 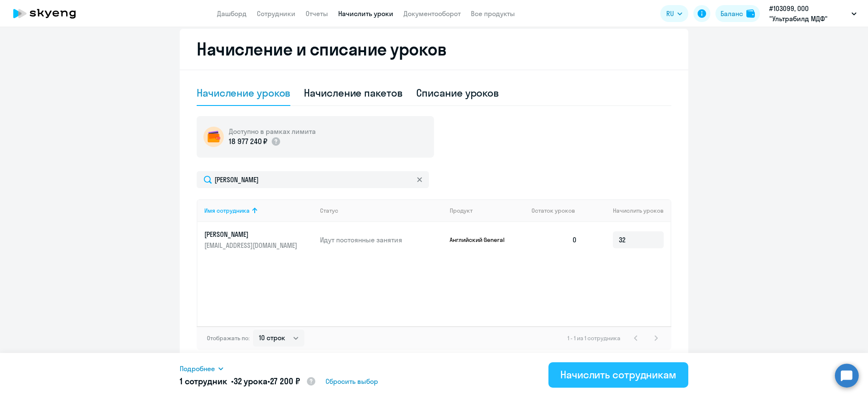 What do you see at coordinates (458, 93) in the screenshot?
I see `div: Списание уроков` at bounding box center [458, 93].